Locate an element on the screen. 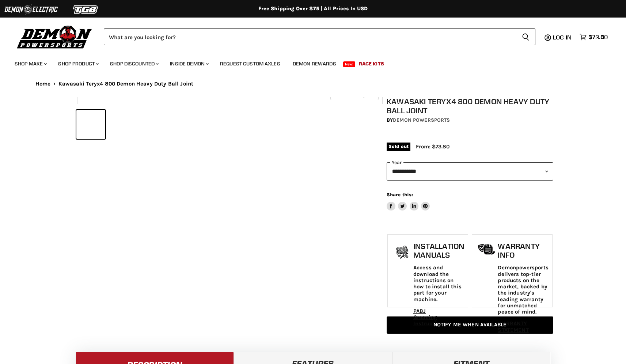 Image resolution: width=626 pixels, height=364 pixels. input: Search is located at coordinates (310, 37).